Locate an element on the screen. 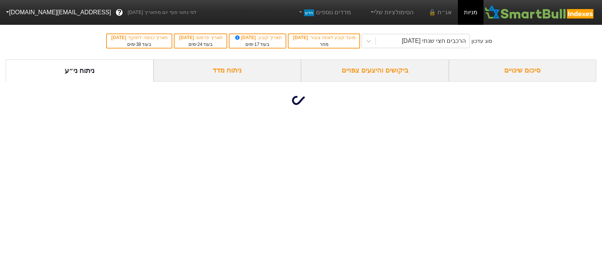 The image size is (602, 278). img: loading... is located at coordinates (301, 100).